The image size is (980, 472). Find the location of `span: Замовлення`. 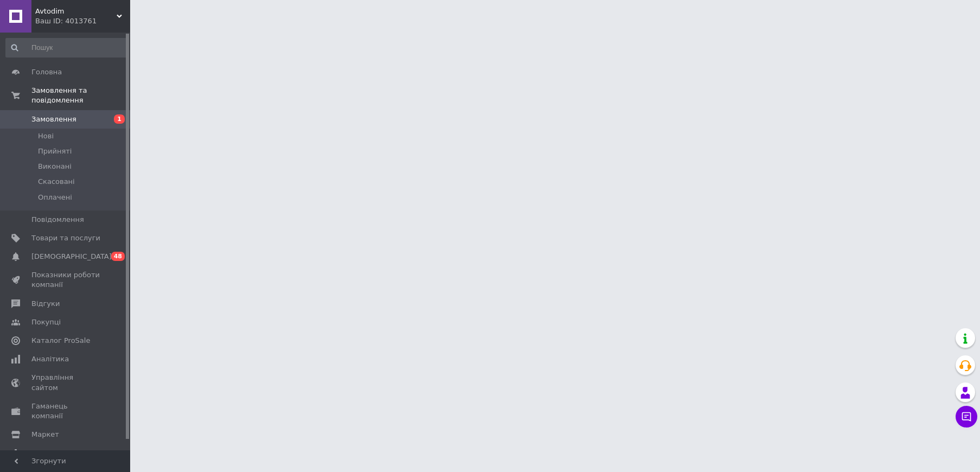

span: Замовлення is located at coordinates (54, 119).